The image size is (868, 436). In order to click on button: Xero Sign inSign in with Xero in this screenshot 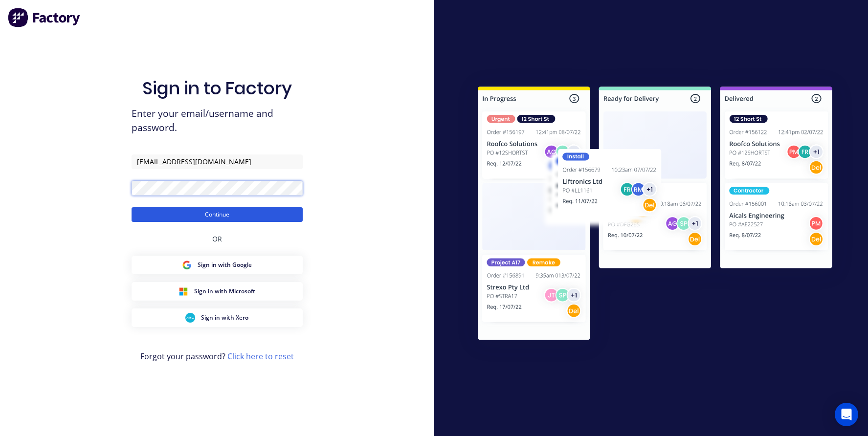, I will do `click(217, 318)`.